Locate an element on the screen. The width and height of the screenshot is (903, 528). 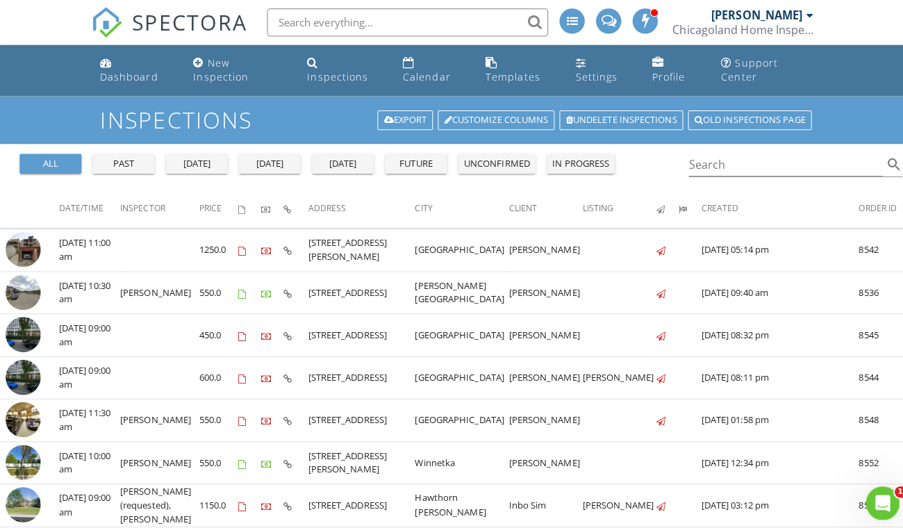
td: 450.0 is located at coordinates (216, 331).